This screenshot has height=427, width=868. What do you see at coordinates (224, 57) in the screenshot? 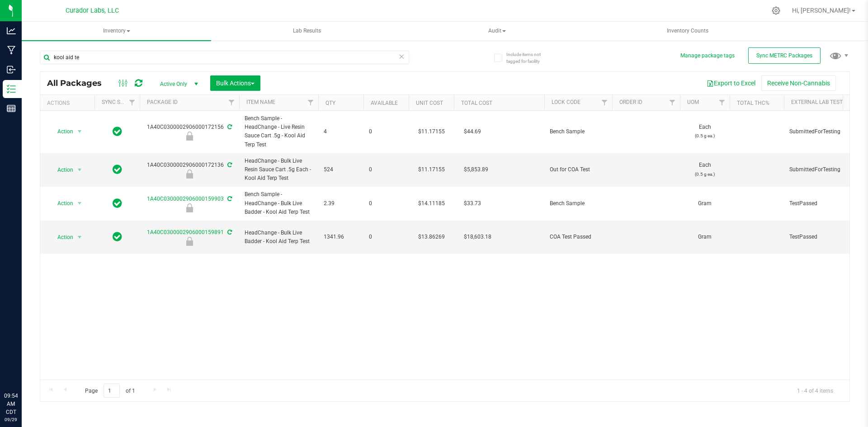
I see `input: Search Package ID, Item Name, SKU, Lot or Part Number...` at bounding box center [224, 57].